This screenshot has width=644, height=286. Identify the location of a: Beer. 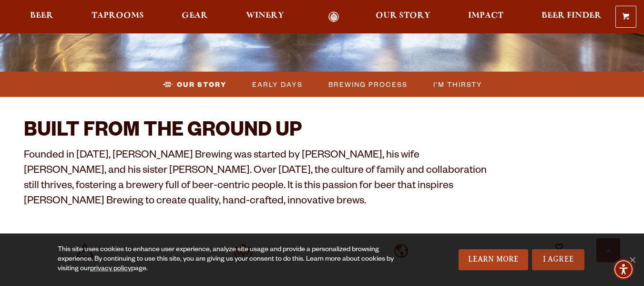
(42, 17).